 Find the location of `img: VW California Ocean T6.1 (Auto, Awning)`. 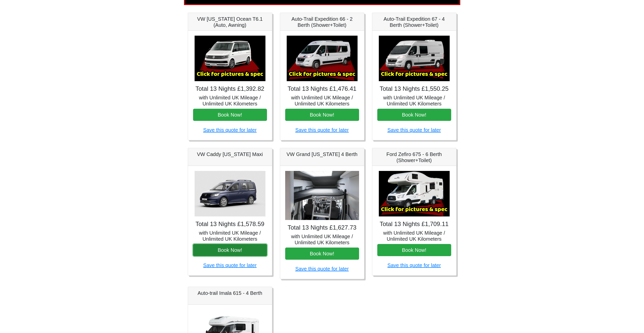

img: VW California Ocean T6.1 (Auto, Awning) is located at coordinates (230, 58).